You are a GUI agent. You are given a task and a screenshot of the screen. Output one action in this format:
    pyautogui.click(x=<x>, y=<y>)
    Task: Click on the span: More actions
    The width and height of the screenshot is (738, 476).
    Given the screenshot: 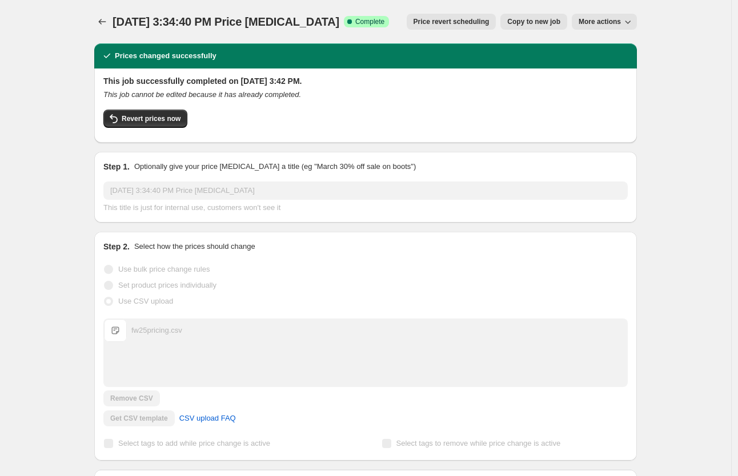 What is the action you would take?
    pyautogui.click(x=600, y=22)
    